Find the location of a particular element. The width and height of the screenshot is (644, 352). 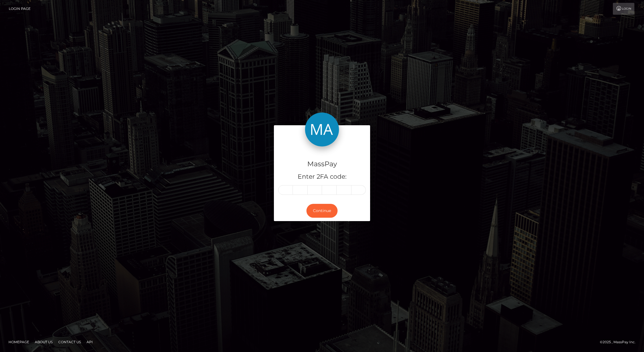

h5: Enter 2FA code: is located at coordinates (322, 177).